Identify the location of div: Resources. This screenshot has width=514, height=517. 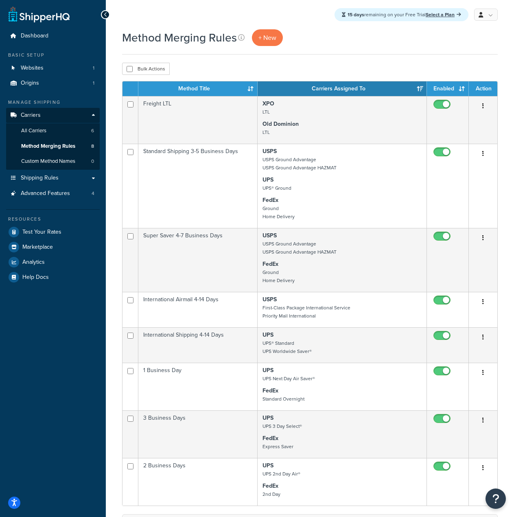
(53, 219).